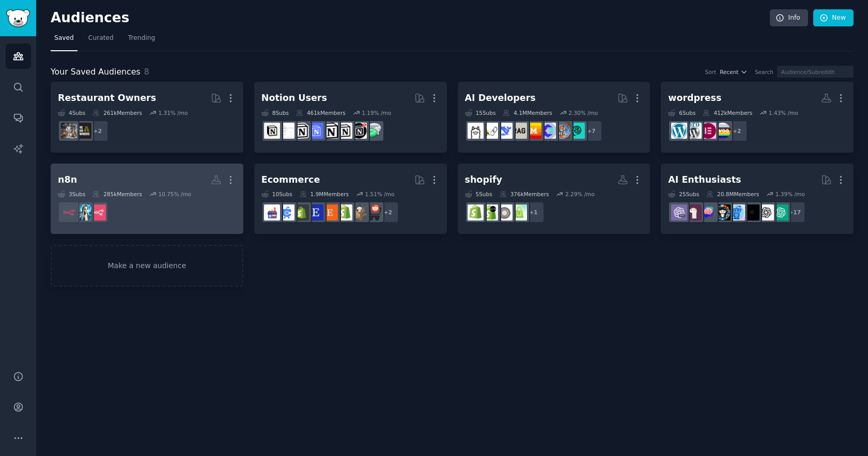 The width and height of the screenshot is (868, 456). What do you see at coordinates (711, 72) in the screenshot?
I see `div: Sort` at bounding box center [711, 72].